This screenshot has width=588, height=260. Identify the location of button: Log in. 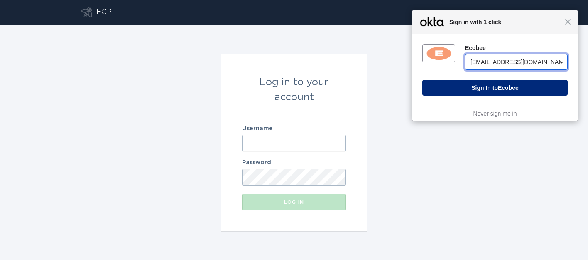
(294, 202).